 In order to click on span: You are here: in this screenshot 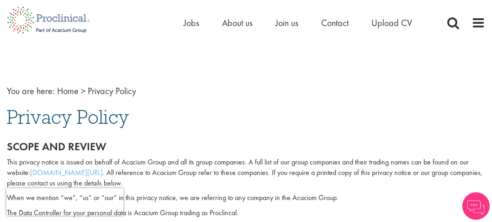, I will do `click(31, 91)`.